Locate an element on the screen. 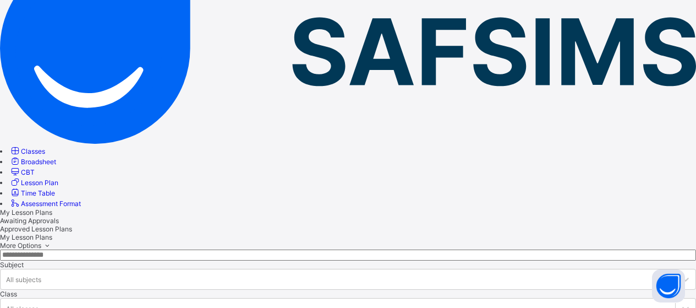 The image size is (696, 308). span: Classes is located at coordinates (33, 151).